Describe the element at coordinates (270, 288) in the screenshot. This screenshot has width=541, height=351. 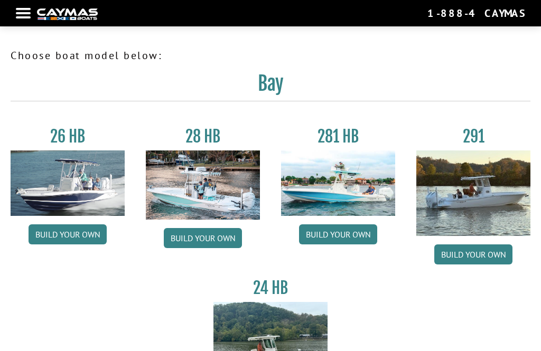
I see `h3: 24 HB` at that location.